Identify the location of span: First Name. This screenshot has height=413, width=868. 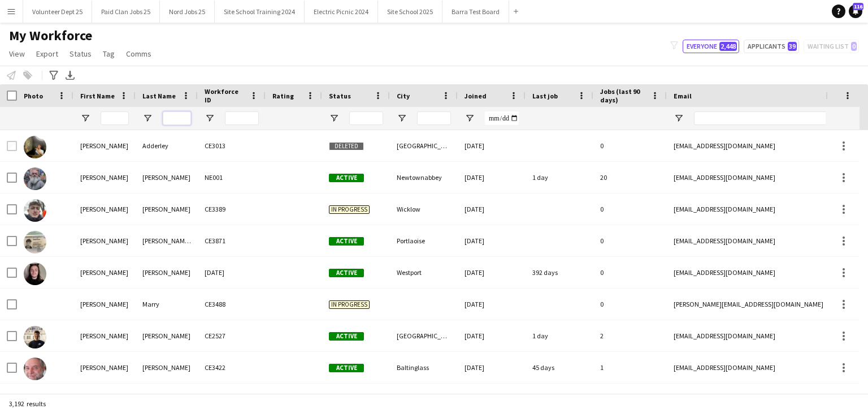
(97, 95).